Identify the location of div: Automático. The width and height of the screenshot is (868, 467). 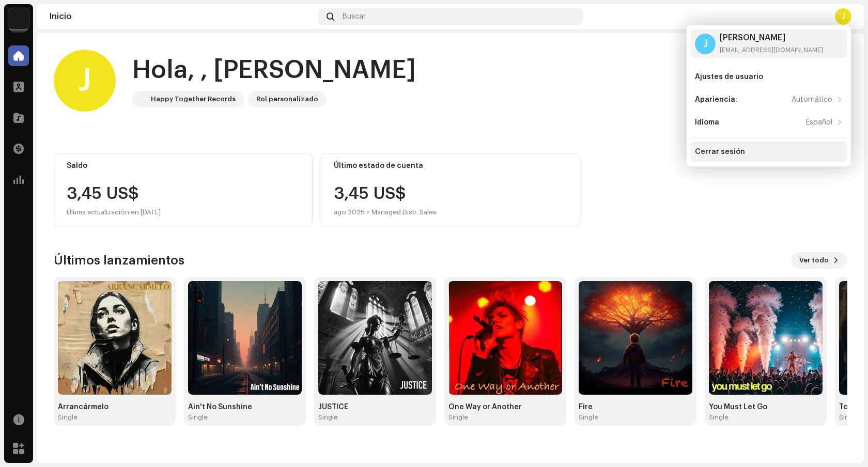
(812, 100).